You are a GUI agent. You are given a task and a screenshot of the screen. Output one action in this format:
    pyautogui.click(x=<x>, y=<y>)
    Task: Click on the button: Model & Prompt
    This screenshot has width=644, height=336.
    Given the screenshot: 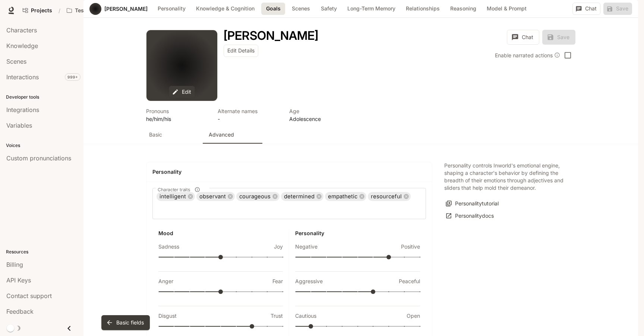 What is the action you would take?
    pyautogui.click(x=507, y=9)
    